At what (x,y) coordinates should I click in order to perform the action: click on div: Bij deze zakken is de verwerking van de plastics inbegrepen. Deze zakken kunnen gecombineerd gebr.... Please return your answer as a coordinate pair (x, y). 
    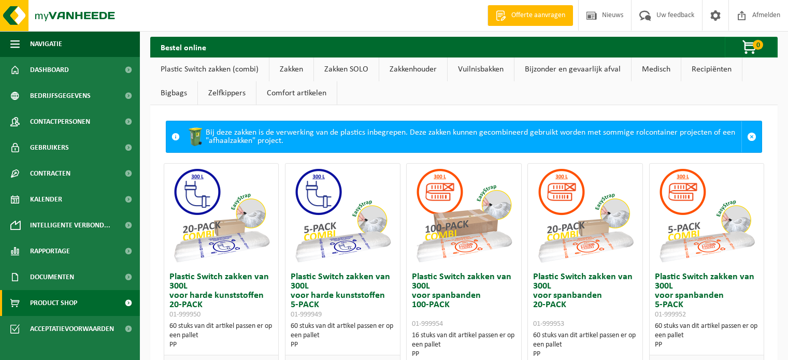
    Looking at the image, I should click on (463, 137).